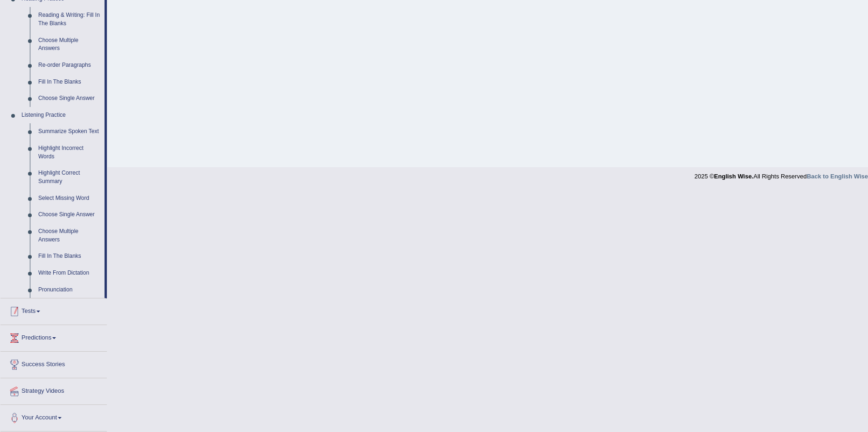  I want to click on a: Summarize Spoken Text, so click(69, 132).